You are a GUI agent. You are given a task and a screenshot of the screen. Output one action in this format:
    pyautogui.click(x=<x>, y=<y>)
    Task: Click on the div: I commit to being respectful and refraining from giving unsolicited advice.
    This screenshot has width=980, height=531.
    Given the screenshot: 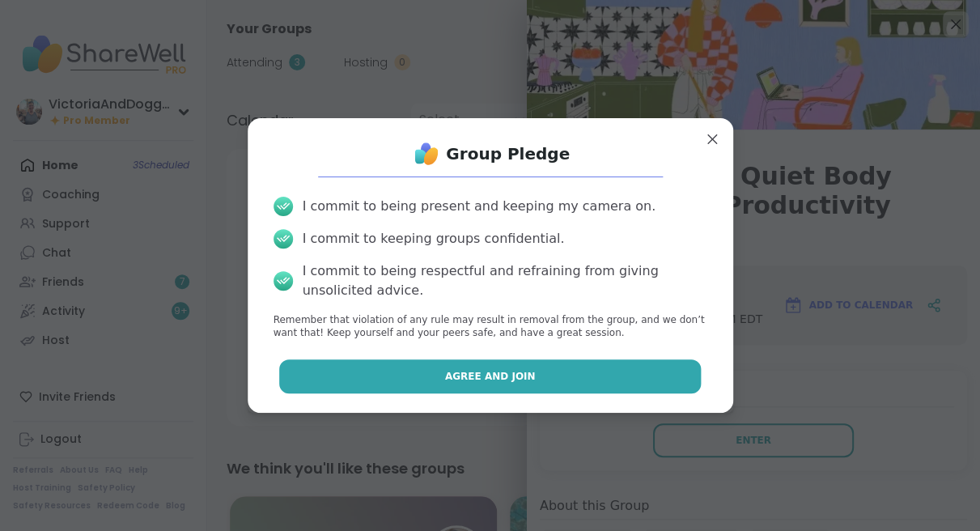 What is the action you would take?
    pyautogui.click(x=504, y=280)
    